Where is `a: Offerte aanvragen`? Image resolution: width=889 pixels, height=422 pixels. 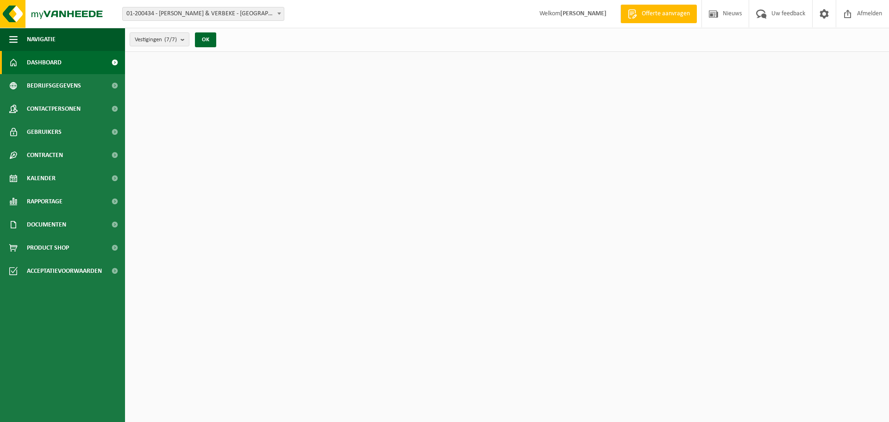 a: Offerte aanvragen is located at coordinates (659, 14).